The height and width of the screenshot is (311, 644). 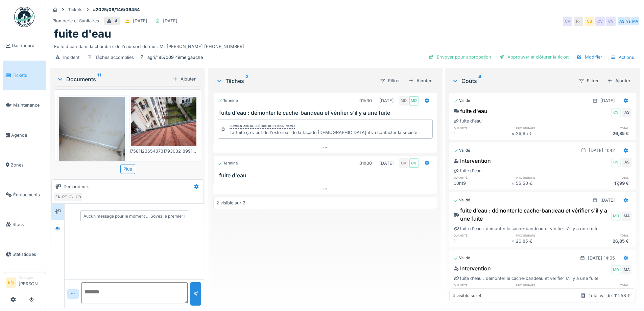 I want to click on div: 01h30, so click(x=366, y=100).